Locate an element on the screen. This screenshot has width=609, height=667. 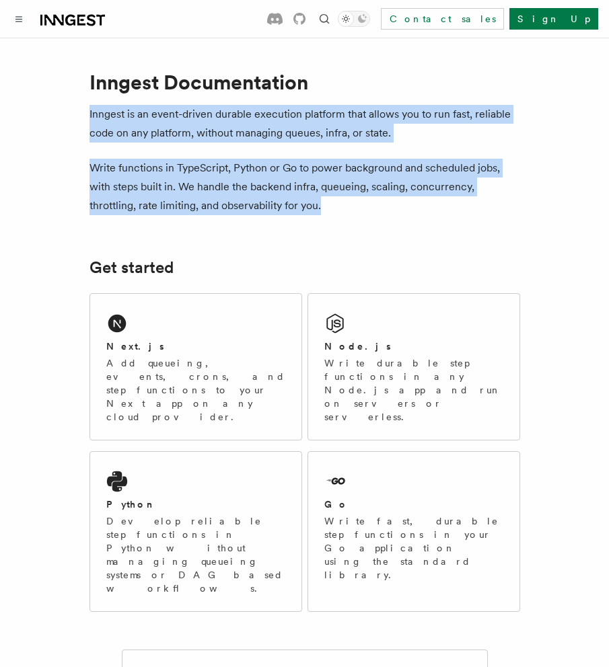
a: Node.jsWrite durable step functions in any Node.js app and run on servers or serverless. is located at coordinates (414, 366).